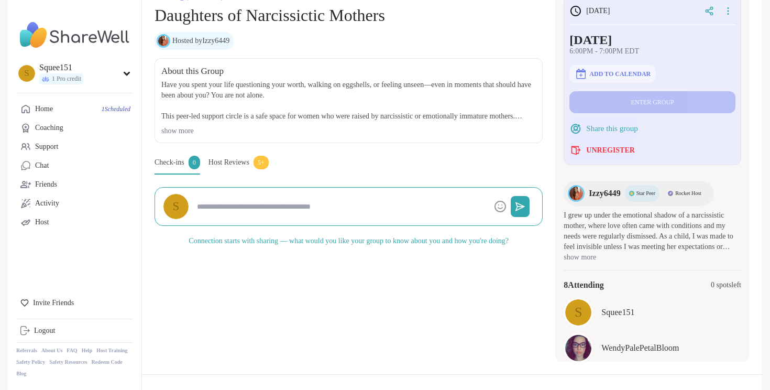  Describe the element at coordinates (68, 362) in the screenshot. I see `a: Safety Resources` at that location.